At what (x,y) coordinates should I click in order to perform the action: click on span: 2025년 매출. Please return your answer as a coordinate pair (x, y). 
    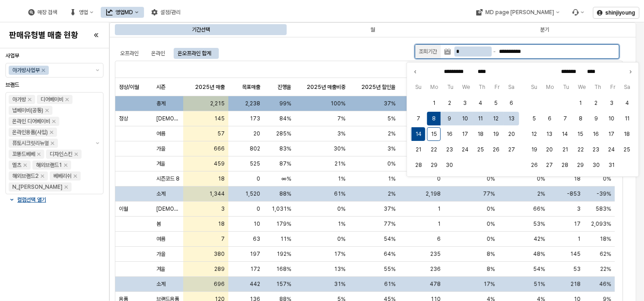
    Looking at the image, I should click on (209, 87).